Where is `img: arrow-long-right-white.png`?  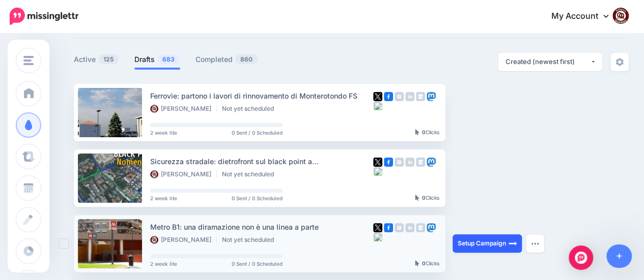 img: arrow-long-right-white.png is located at coordinates (513, 243).